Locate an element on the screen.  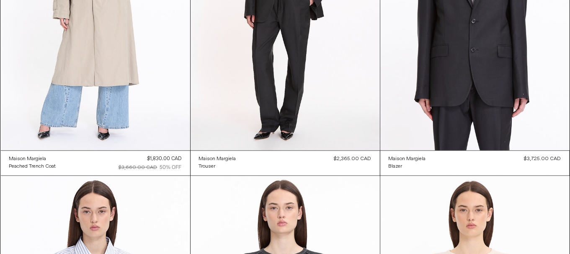
a: Blazer is located at coordinates (407, 166).